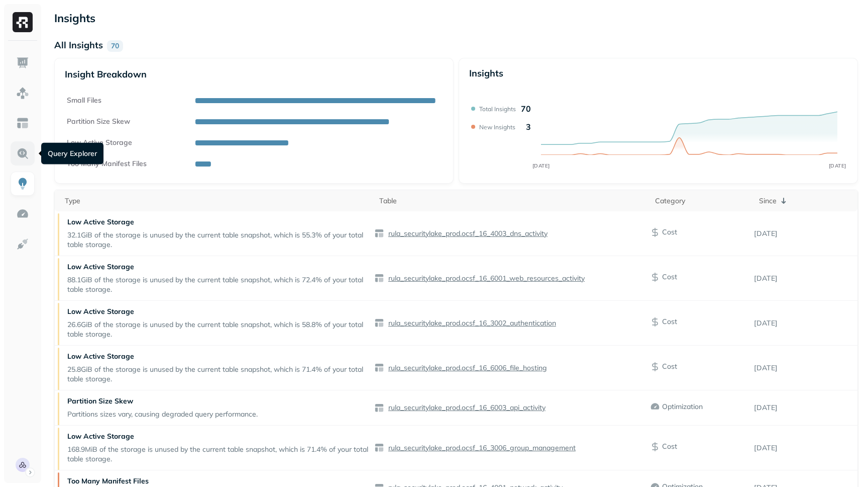 The width and height of the screenshot is (868, 487). What do you see at coordinates (218, 374) in the screenshot?
I see `p: 25.8GiB of the storage is unused by the current table snapshot, which is 71.4% of your total tabl...` at bounding box center [218, 374].